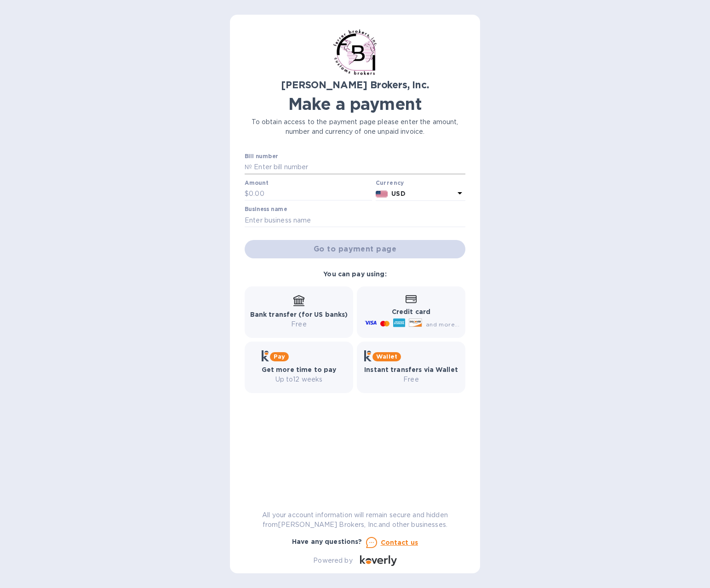 This screenshot has width=710, height=588. Describe the element at coordinates (249, 167) in the screenshot. I see `p: №` at that location.